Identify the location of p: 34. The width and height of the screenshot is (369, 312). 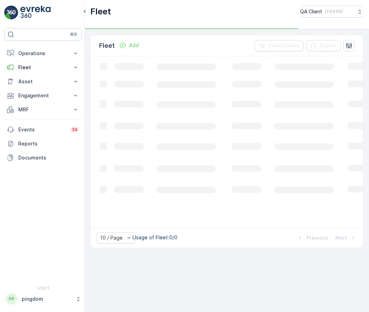
(74, 130).